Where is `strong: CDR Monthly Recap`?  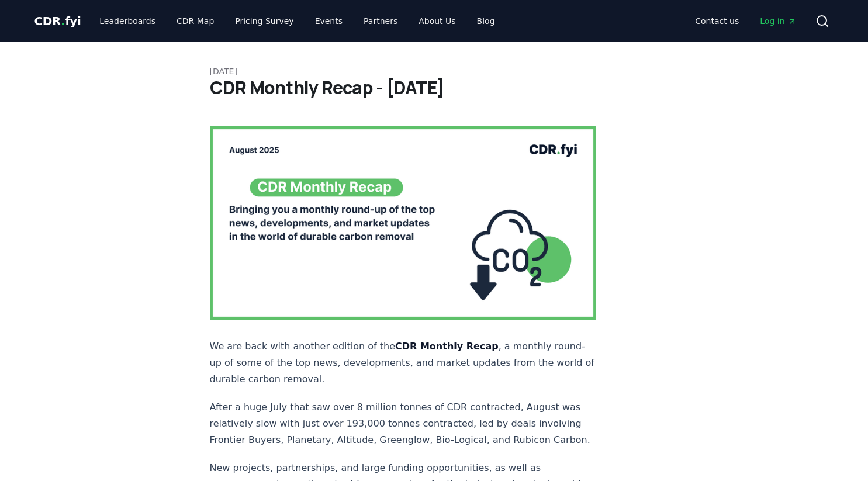 strong: CDR Monthly Recap is located at coordinates (447, 346).